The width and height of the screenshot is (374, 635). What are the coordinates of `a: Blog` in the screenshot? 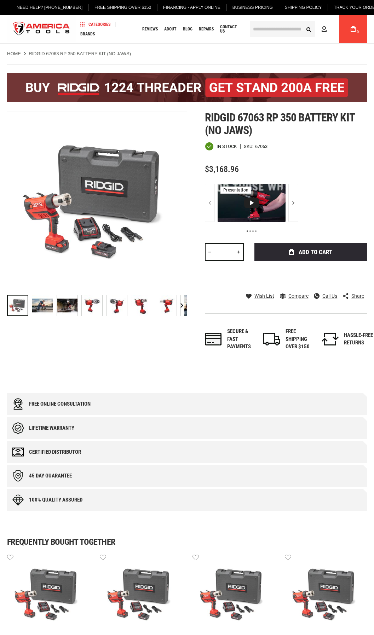 It's located at (188, 29).